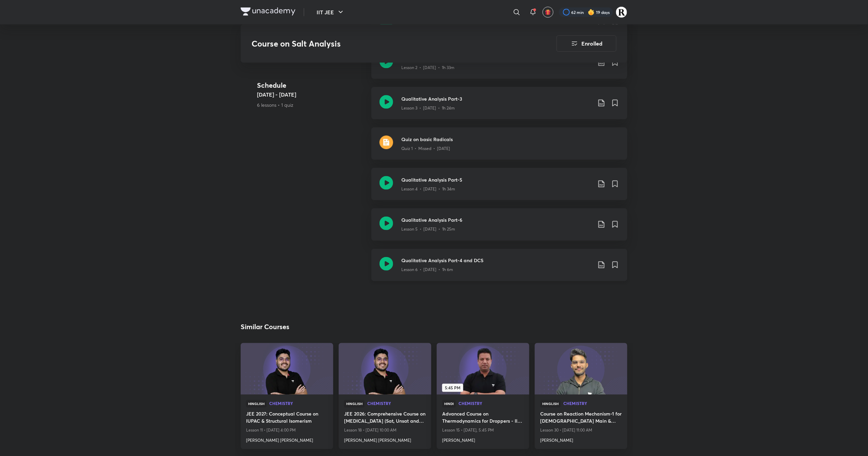  I want to click on img: Company Logo, so click(268, 11).